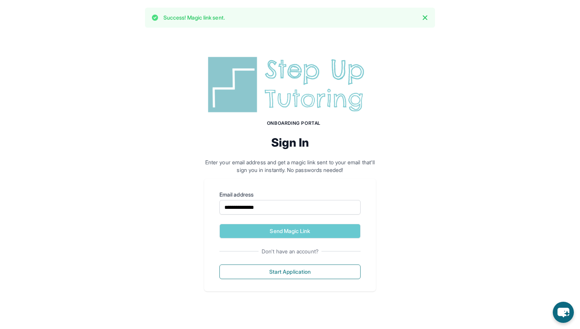  I want to click on p: Success! Magic link sent., so click(194, 18).